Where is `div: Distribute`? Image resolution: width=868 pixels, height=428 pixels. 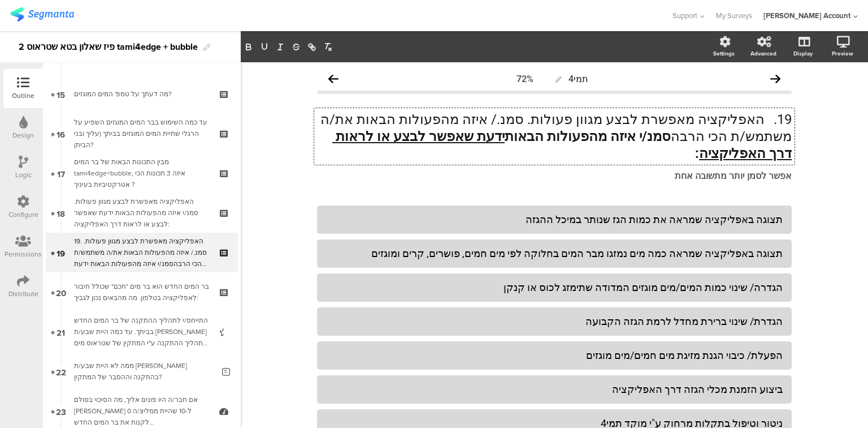
div: Distribute is located at coordinates (23, 293).